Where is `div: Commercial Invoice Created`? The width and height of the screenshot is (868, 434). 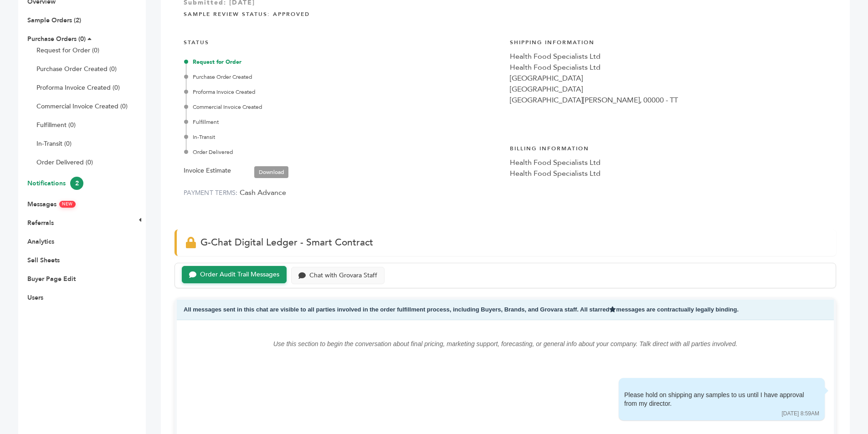
div: Commercial Invoice Created is located at coordinates (343, 107).